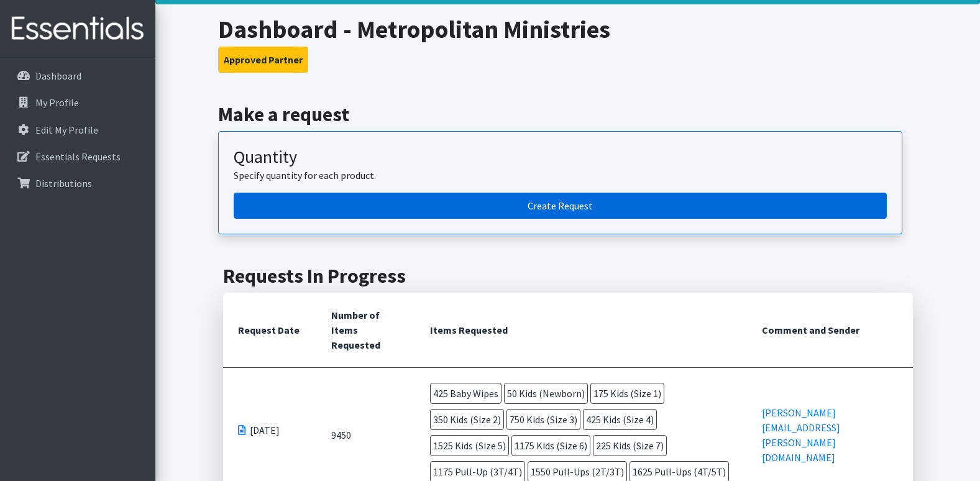 This screenshot has height=481, width=980. What do you see at coordinates (551, 446) in the screenshot?
I see `span: 1175 Kids (Size 6)` at bounding box center [551, 446].